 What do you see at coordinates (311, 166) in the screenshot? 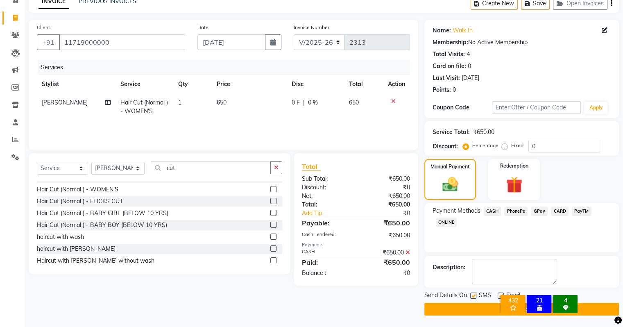
I see `span: Total` at bounding box center [311, 166].